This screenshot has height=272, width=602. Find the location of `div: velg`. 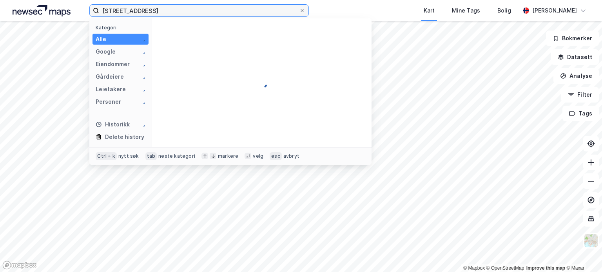

div: velg is located at coordinates (258, 156).